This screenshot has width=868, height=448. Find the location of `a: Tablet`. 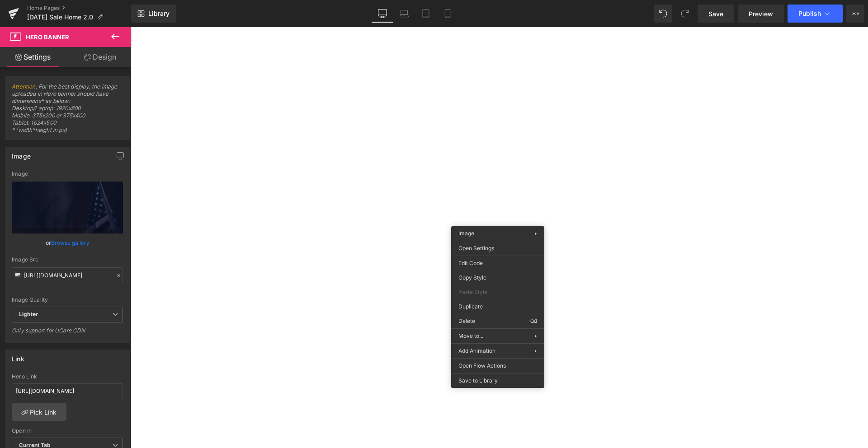

a: Tablet is located at coordinates (426, 13).